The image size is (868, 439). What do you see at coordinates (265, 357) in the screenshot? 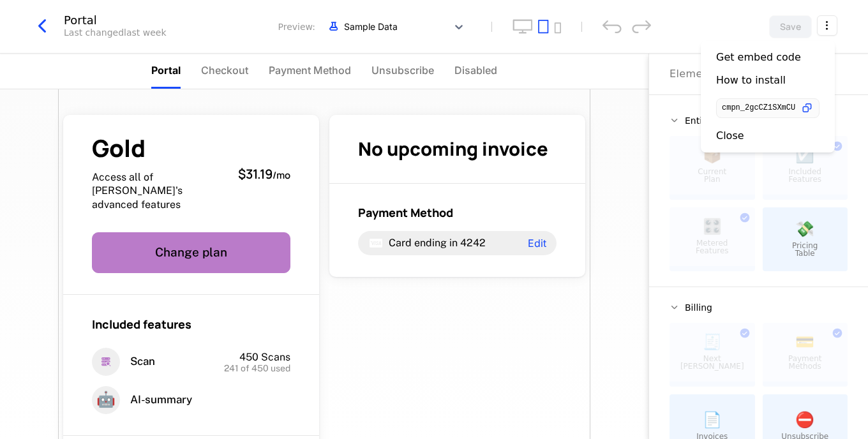
I see `span: 450 Scans` at bounding box center [265, 357].